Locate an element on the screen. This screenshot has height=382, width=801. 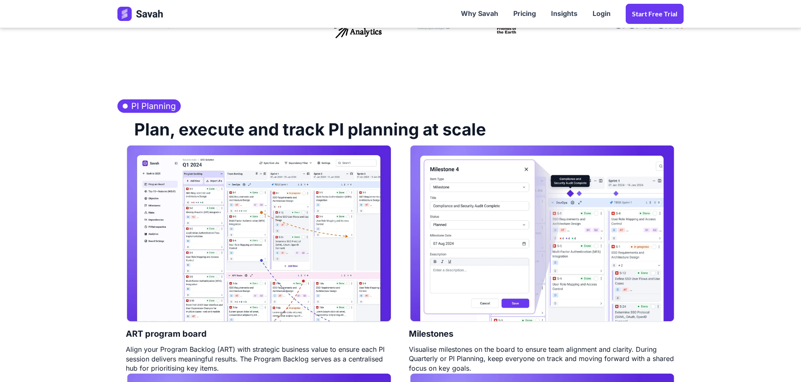
a: Start Free trial is located at coordinates (655, 14).